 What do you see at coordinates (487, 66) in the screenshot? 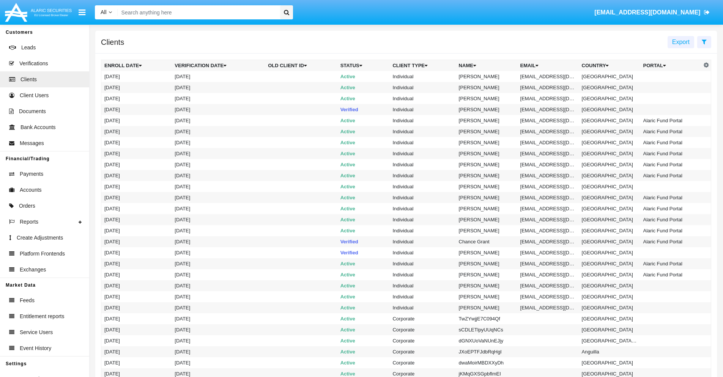
I see `th: Name` at bounding box center [487, 66].